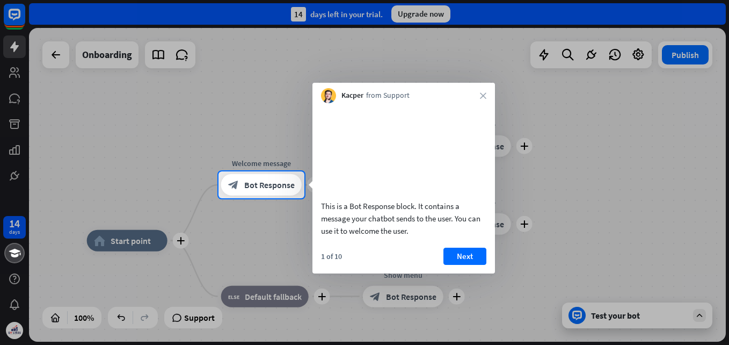 Image resolution: width=729 pixels, height=345 pixels. Describe the element at coordinates (25, 20) in the screenshot. I see `button: Open LiveChat chat widget` at that location.